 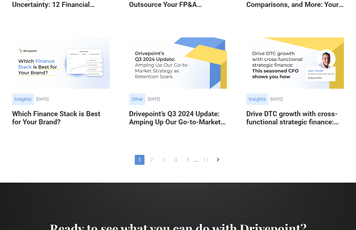 What do you see at coordinates (137, 99) in the screenshot?
I see `div: Other` at bounding box center [137, 99].